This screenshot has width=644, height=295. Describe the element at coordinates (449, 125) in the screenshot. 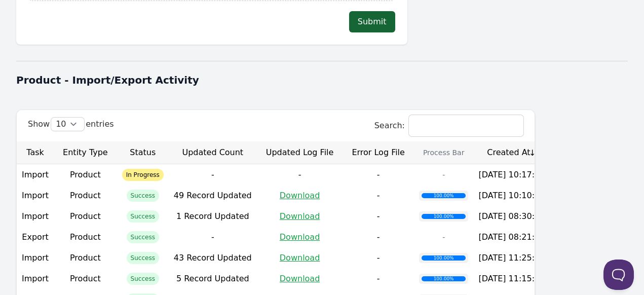

I see `label: Search:` at that location.